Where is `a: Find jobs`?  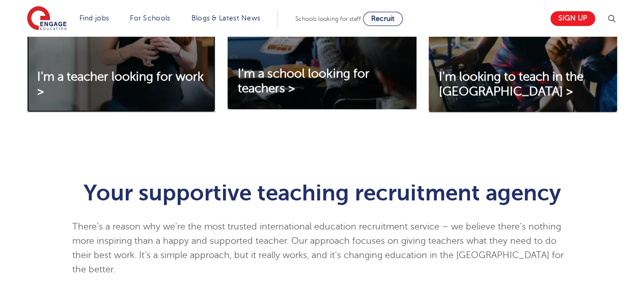 a: Find jobs is located at coordinates (94, 18).